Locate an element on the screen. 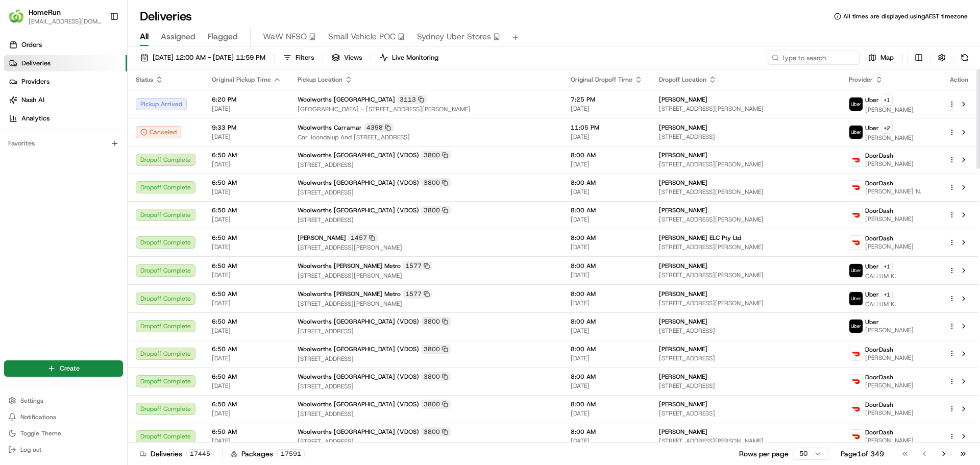 The height and width of the screenshot is (465, 980). span: Original Pickup Time is located at coordinates (241, 79).